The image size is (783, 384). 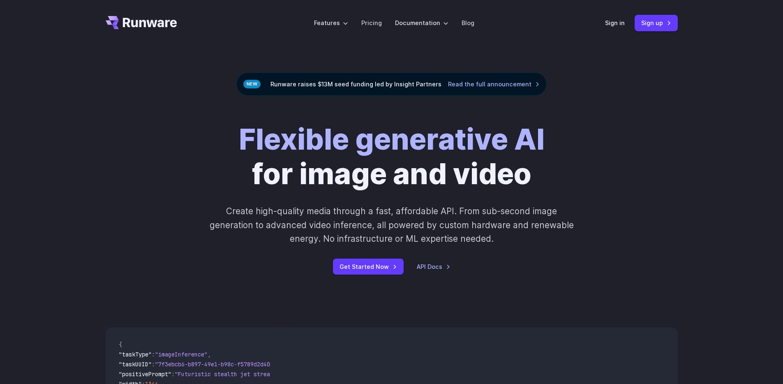 What do you see at coordinates (468, 23) in the screenshot?
I see `a: Blog` at bounding box center [468, 23].